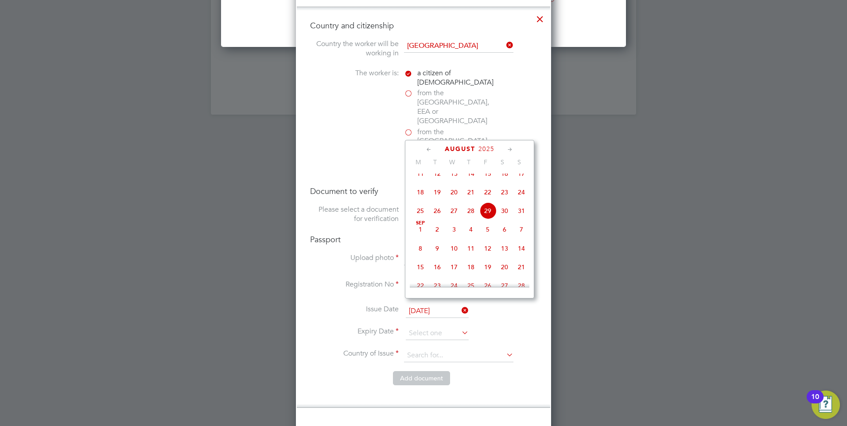 Image resolution: width=847 pixels, height=426 pixels. I want to click on label: Country the worker will be working in, so click(354, 49).